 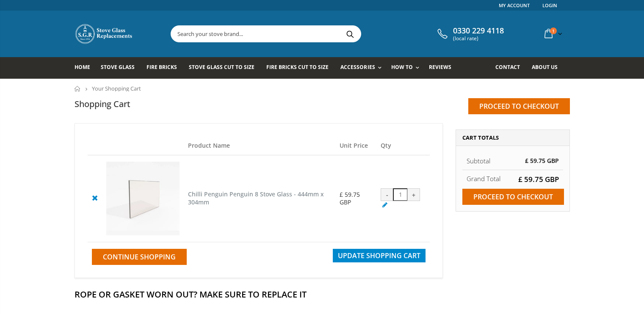 I want to click on input: Search your stove brand..., so click(x=313, y=34).